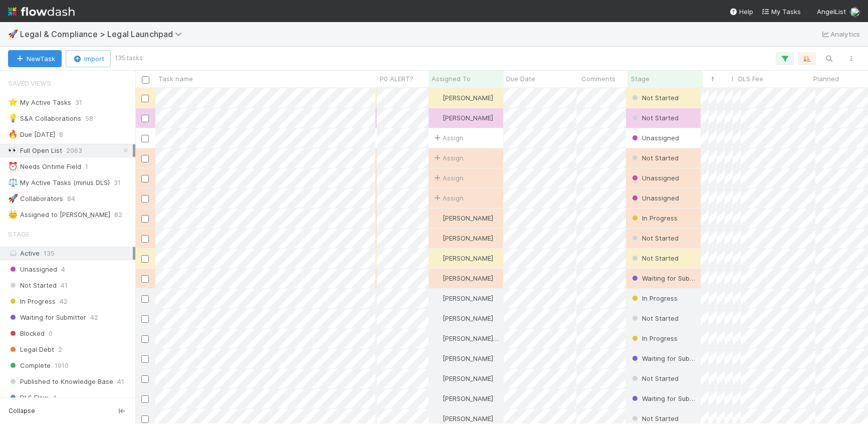  Describe the element at coordinates (653, 338) in the screenshot. I see `div: In Progress` at that location.